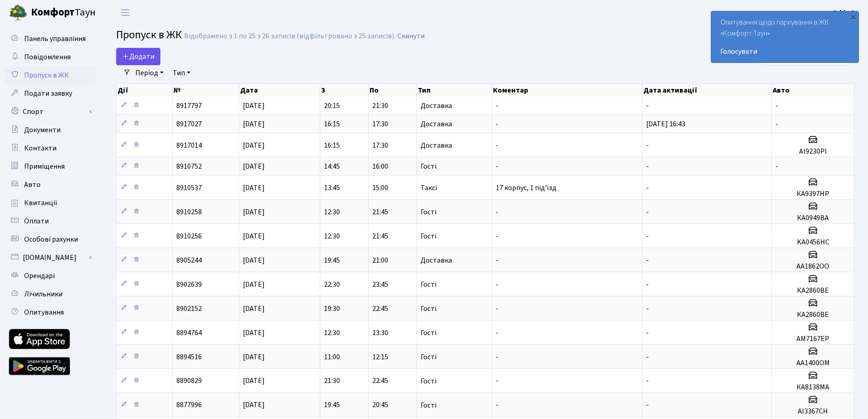  I want to click on b: Комфорт, so click(53, 12).